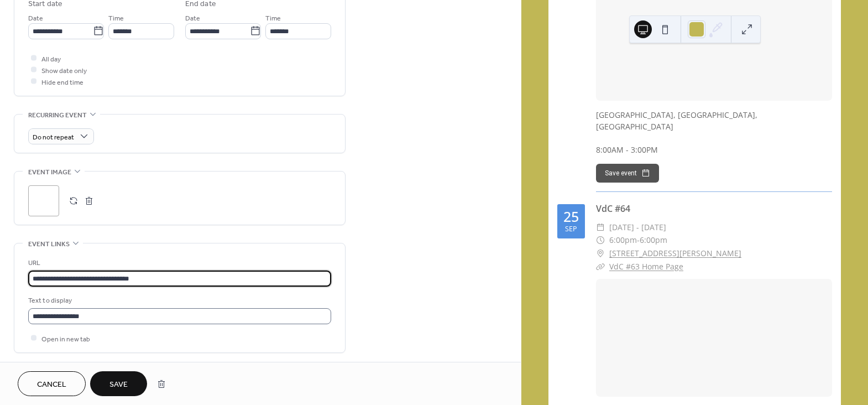 The width and height of the screenshot is (868, 405). What do you see at coordinates (66, 339) in the screenshot?
I see `span: Open in new tab` at bounding box center [66, 339].